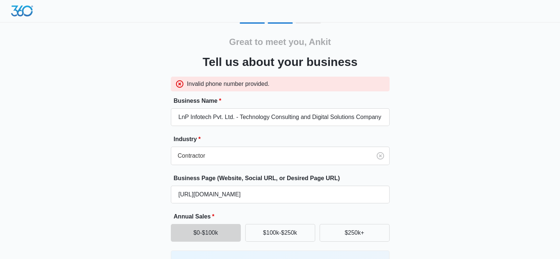 The width and height of the screenshot is (560, 259). What do you see at coordinates (280, 117) in the screenshot?
I see `input: e.g. Jane's Plumbing` at bounding box center [280, 117].